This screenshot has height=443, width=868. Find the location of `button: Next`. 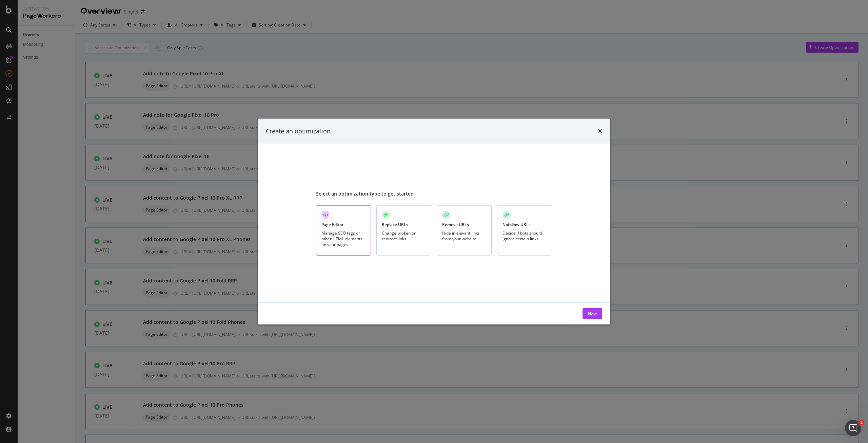

button: Next is located at coordinates (593, 314).